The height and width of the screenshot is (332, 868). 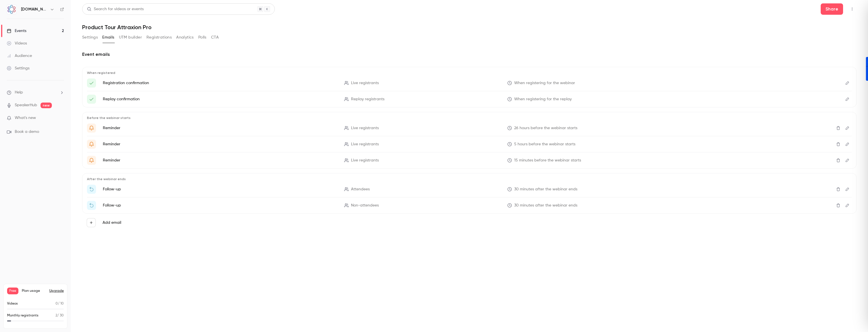 What do you see at coordinates (220, 99) in the screenshot?
I see `p: Replay confirmation` at bounding box center [220, 99].